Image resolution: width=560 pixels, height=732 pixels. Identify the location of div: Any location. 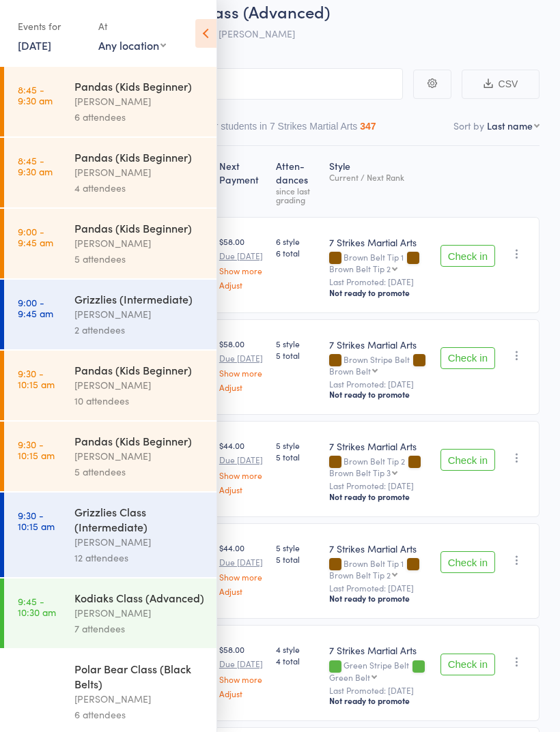
(132, 45).